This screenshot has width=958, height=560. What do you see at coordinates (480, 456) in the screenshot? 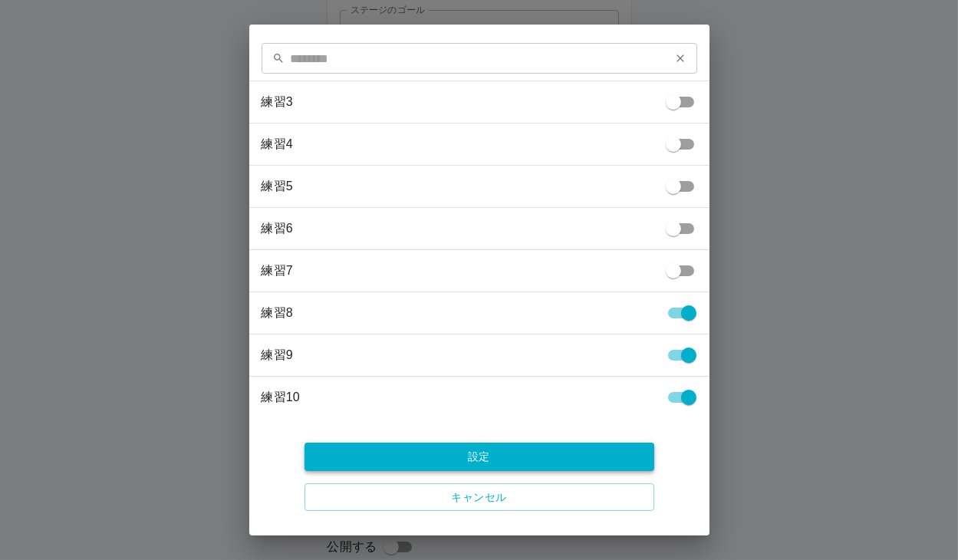
I see `button: 設定` at bounding box center [480, 456].